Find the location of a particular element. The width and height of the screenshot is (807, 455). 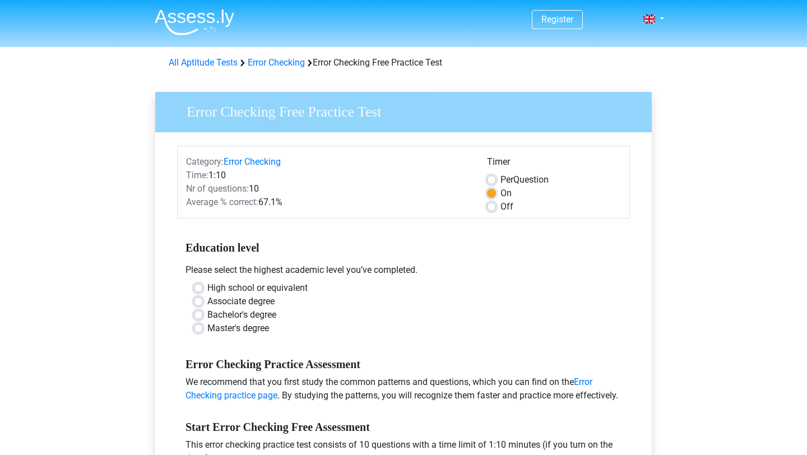

span: Category: is located at coordinates (205, 161).